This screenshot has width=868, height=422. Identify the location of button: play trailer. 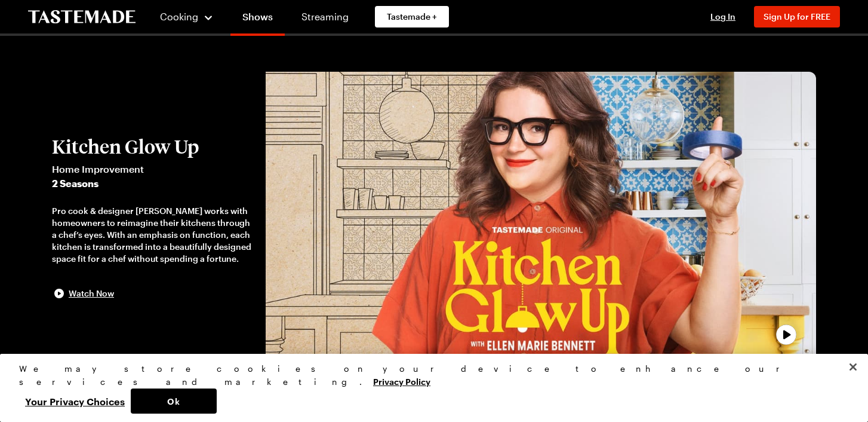
(541, 218).